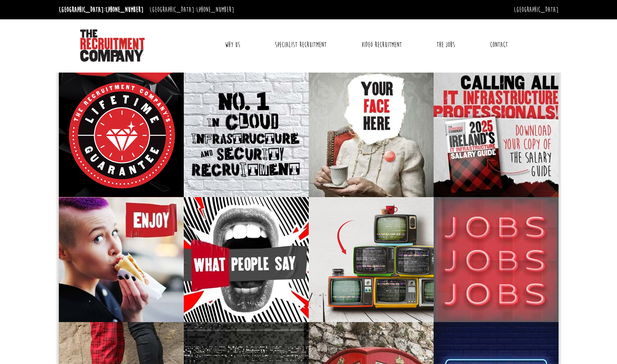  What do you see at coordinates (499, 45) in the screenshot?
I see `a: Contact` at bounding box center [499, 45].